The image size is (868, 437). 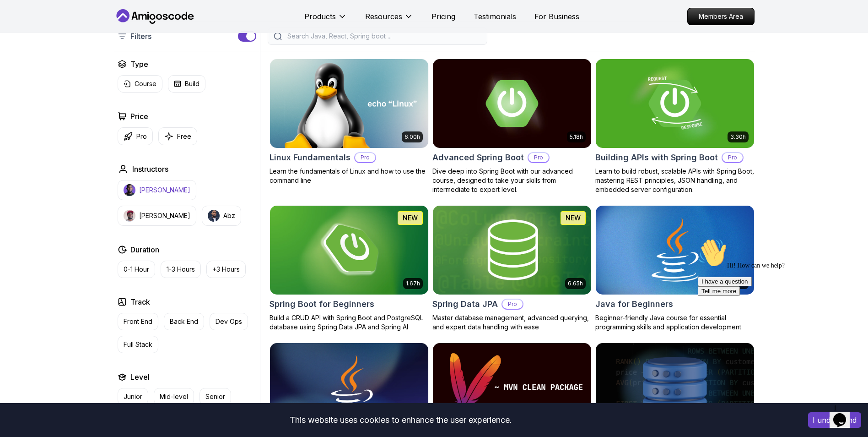 I want to click on p: Junior, so click(x=132, y=396).